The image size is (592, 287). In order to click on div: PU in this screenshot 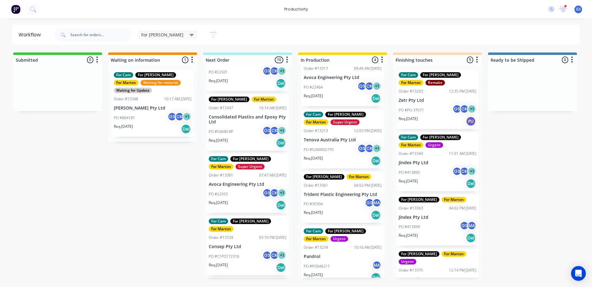, I will do `click(471, 121)`.